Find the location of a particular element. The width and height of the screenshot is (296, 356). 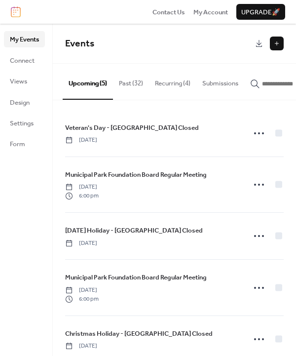

a: Settings is located at coordinates (24, 123).